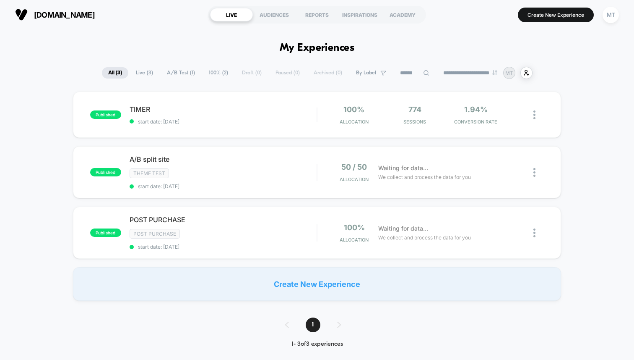 This screenshot has width=634, height=360. What do you see at coordinates (611, 15) in the screenshot?
I see `button: MT` at bounding box center [611, 15].